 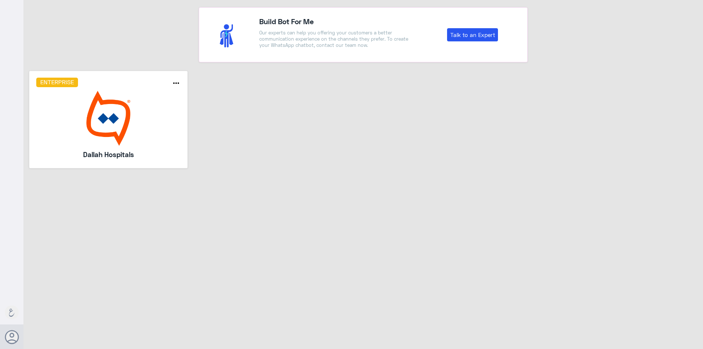 I want to click on button: Avatar, so click(x=12, y=337).